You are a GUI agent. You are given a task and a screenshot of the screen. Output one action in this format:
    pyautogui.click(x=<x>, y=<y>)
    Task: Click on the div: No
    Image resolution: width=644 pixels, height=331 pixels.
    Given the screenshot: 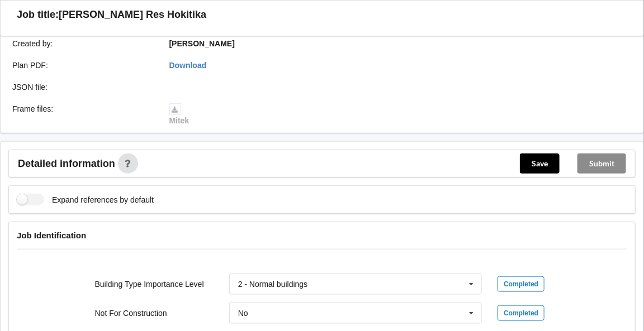 What is the action you would take?
    pyautogui.click(x=243, y=313)
    